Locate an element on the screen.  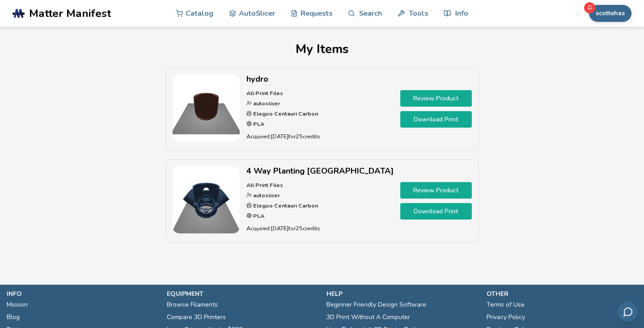
button: Send feedback via email is located at coordinates (627, 312).